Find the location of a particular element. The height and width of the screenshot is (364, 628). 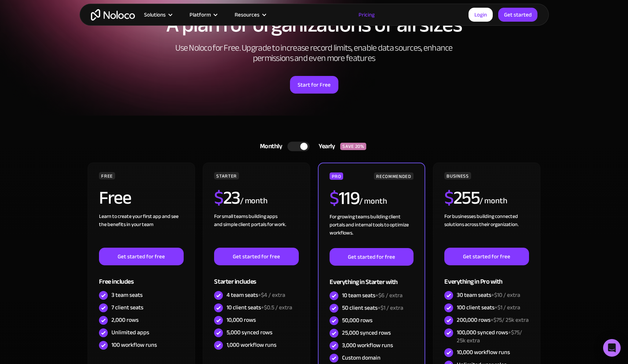

a: Get started is located at coordinates (518, 15).